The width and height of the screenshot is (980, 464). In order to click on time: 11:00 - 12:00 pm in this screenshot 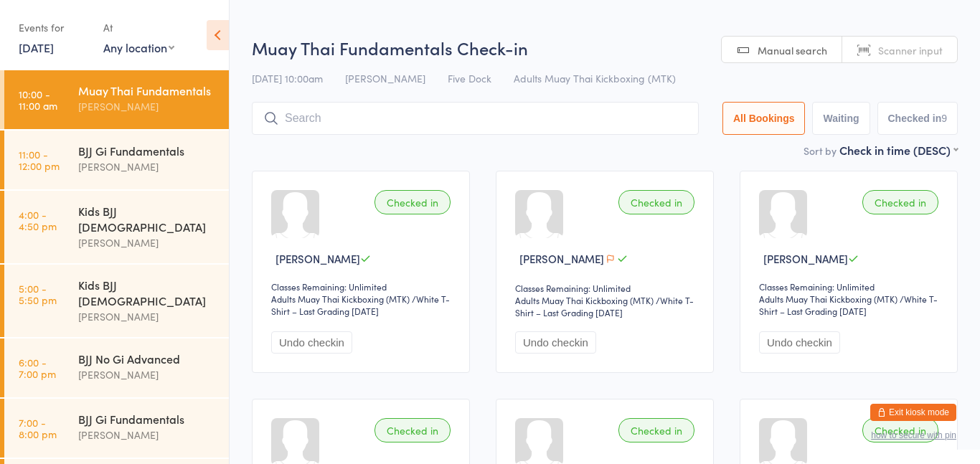, I will do `click(39, 160)`.